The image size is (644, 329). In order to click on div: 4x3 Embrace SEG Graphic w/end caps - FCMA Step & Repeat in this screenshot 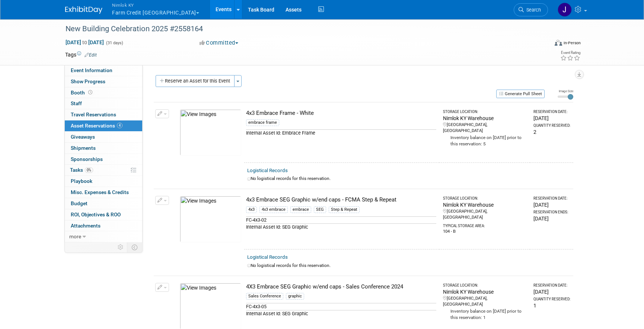, I will do `click(341, 200)`.